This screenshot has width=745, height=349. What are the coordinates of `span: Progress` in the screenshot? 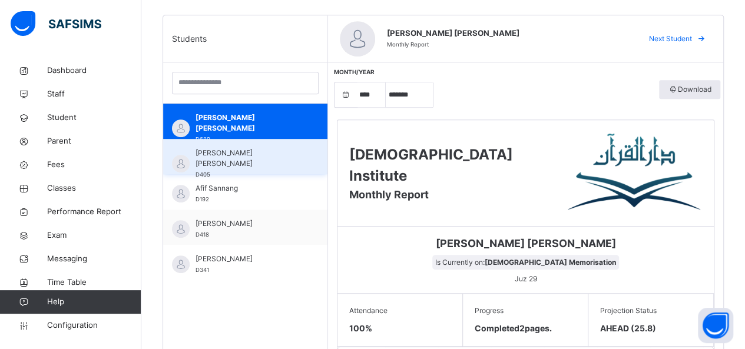 It's located at (525, 311).